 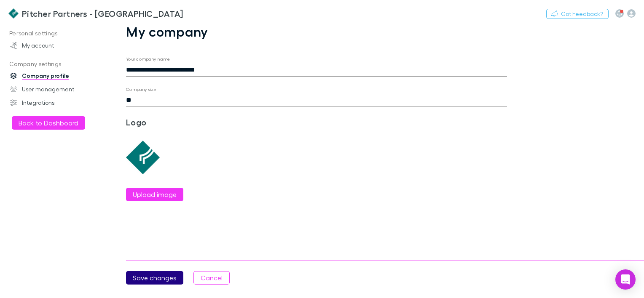 I want to click on label: Your company name, so click(x=148, y=59).